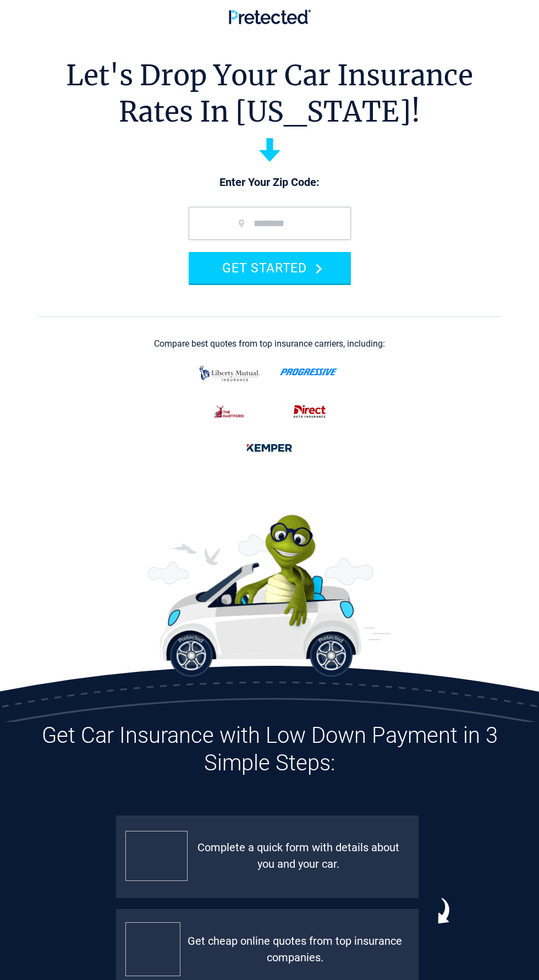 This screenshot has width=539, height=980. Describe the element at coordinates (270, 17) in the screenshot. I see `img: Pretected Logo` at that location.